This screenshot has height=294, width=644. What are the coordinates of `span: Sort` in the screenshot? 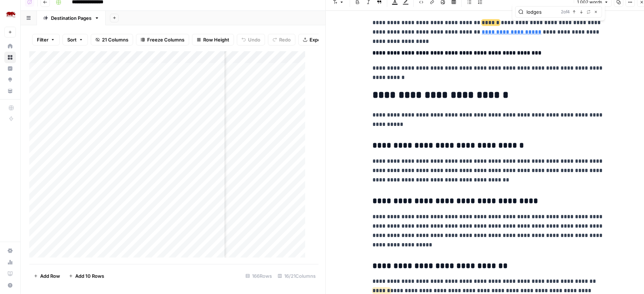 It's located at (72, 40).